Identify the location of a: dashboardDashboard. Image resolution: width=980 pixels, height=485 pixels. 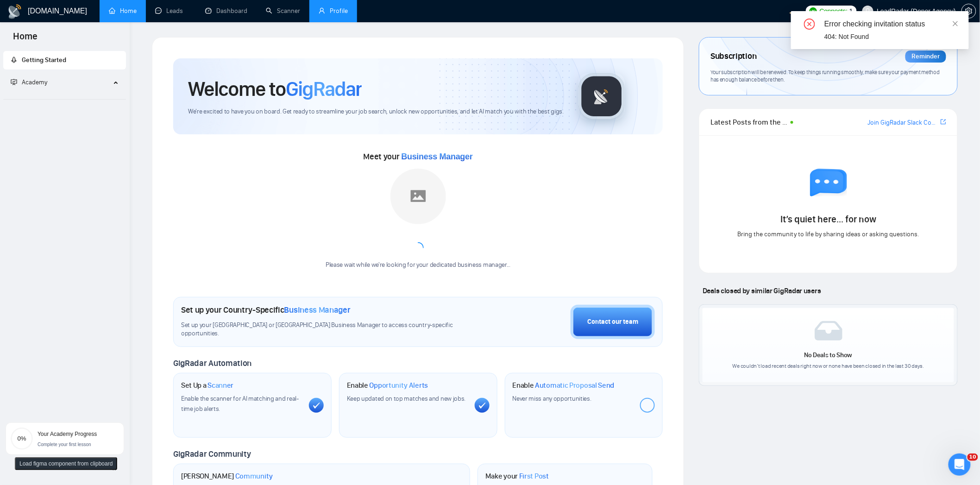
(226, 11).